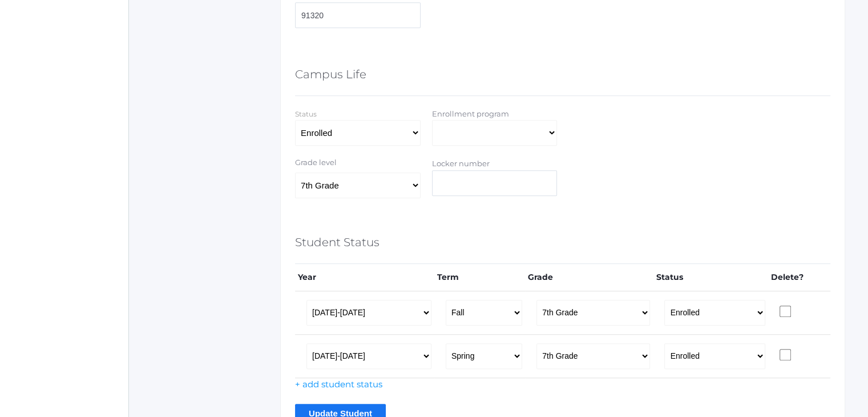  I want to click on h5: Student Status, so click(337, 242).